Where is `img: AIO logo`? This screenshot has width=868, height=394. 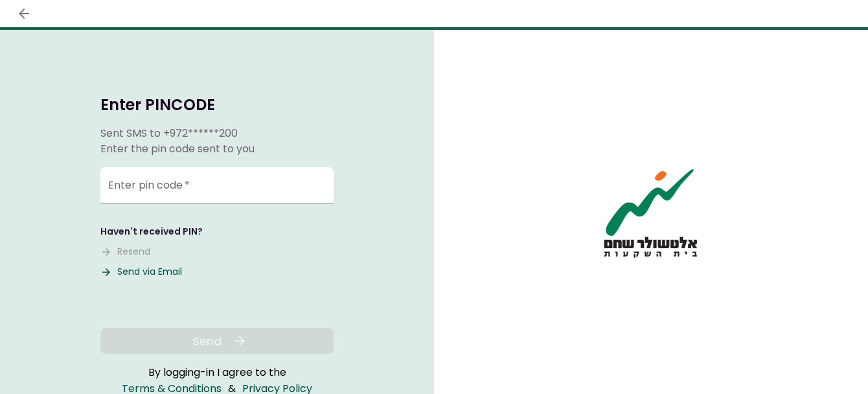 img: AIO logo is located at coordinates (650, 212).